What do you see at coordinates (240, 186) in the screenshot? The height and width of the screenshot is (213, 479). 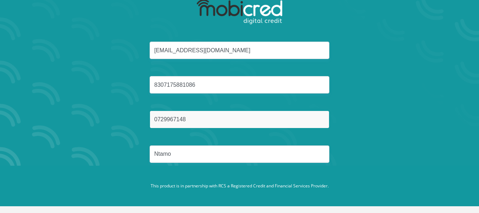 I see `p: This product is in partnership with RCS a Registered Credit and Financial Services Provider.` at bounding box center [240, 186].